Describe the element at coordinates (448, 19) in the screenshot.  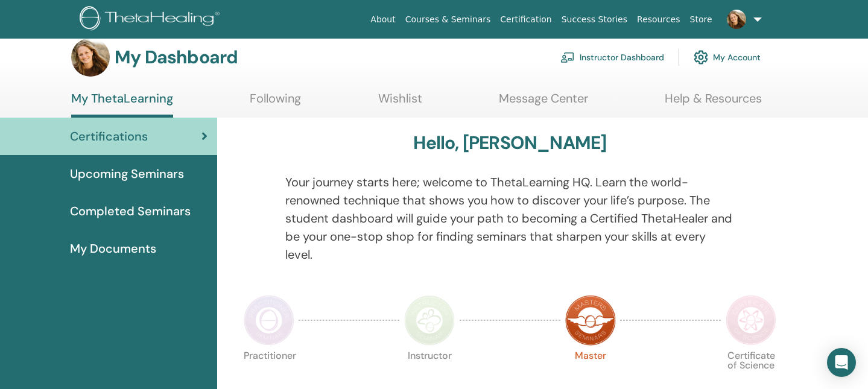
I see `a: Courses & Seminars` at that location.